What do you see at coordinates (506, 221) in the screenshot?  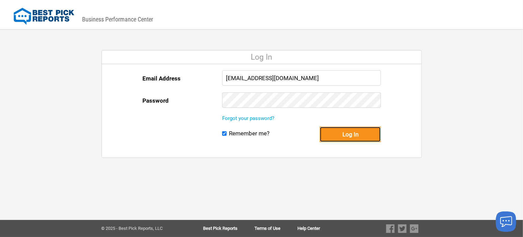 I see `button: Launch chat` at bounding box center [506, 221].